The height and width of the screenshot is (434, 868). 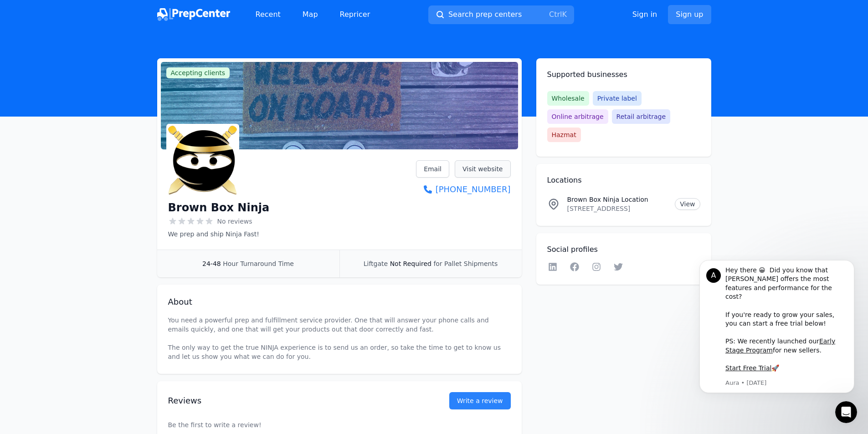 What do you see at coordinates (355, 14) in the screenshot?
I see `a: Repricer` at bounding box center [355, 14].